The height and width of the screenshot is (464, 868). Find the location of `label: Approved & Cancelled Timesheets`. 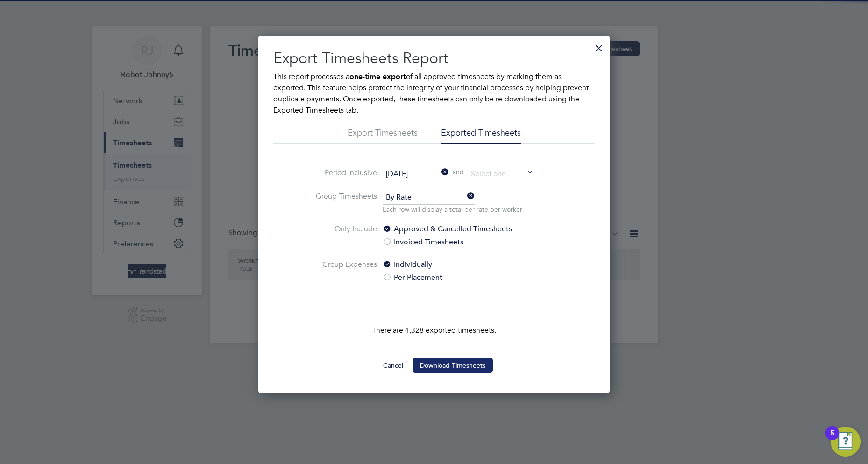

label: Approved & Cancelled Timesheets is located at coordinates (460, 229).